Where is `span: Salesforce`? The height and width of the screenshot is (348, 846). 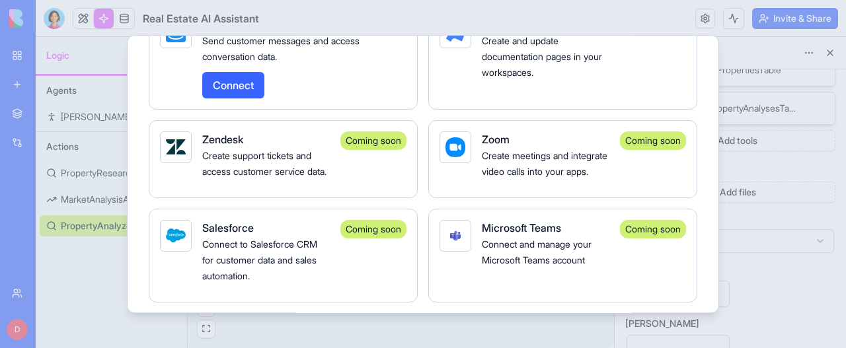 span: Salesforce is located at coordinates (228, 228).